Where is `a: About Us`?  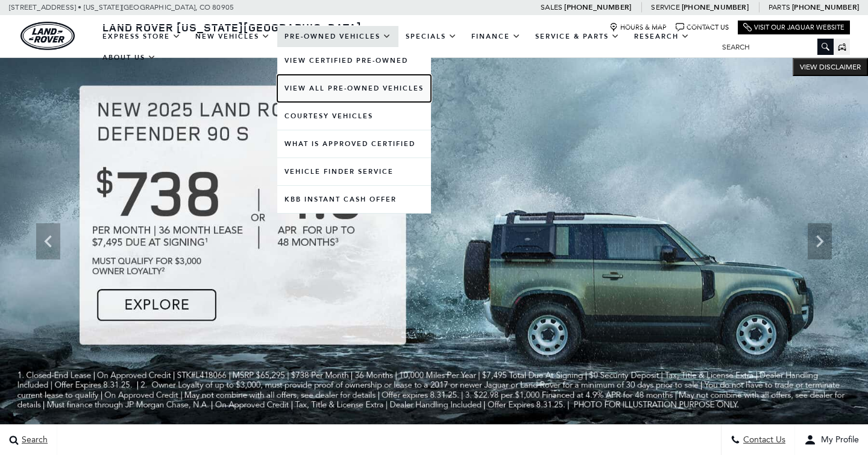
a: About Us is located at coordinates (129, 57).